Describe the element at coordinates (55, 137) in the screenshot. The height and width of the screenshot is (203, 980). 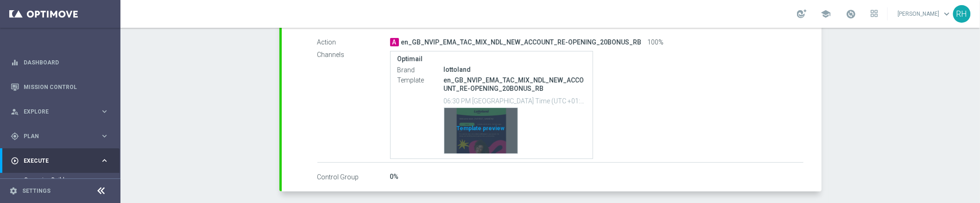
I see `div: Plan` at that location.